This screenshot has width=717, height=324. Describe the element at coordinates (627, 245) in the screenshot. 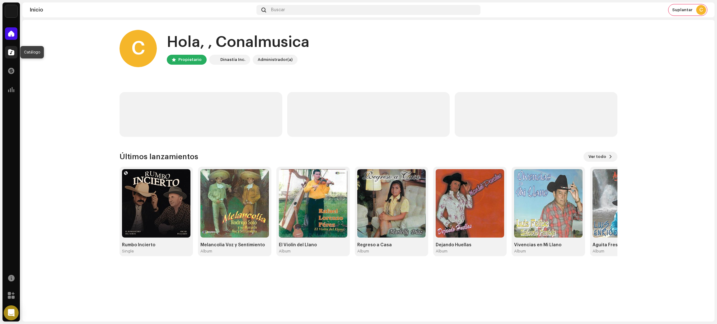

I see `div: Aguita Fresca` at that location.